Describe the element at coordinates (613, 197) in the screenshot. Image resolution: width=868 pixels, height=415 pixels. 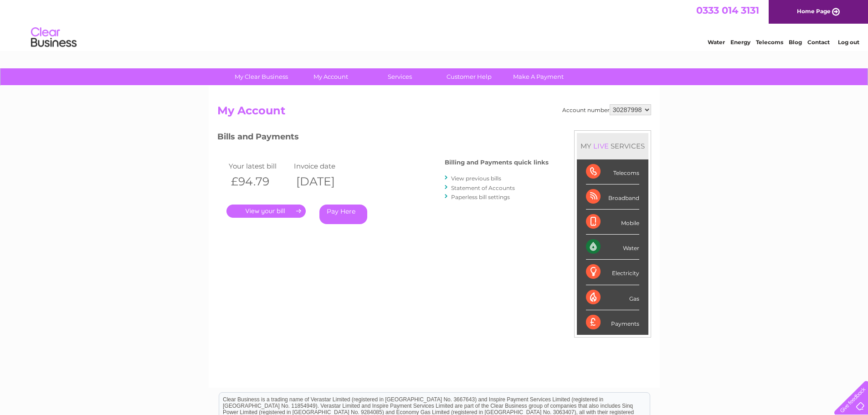
I see `div: Broadband` at that location.